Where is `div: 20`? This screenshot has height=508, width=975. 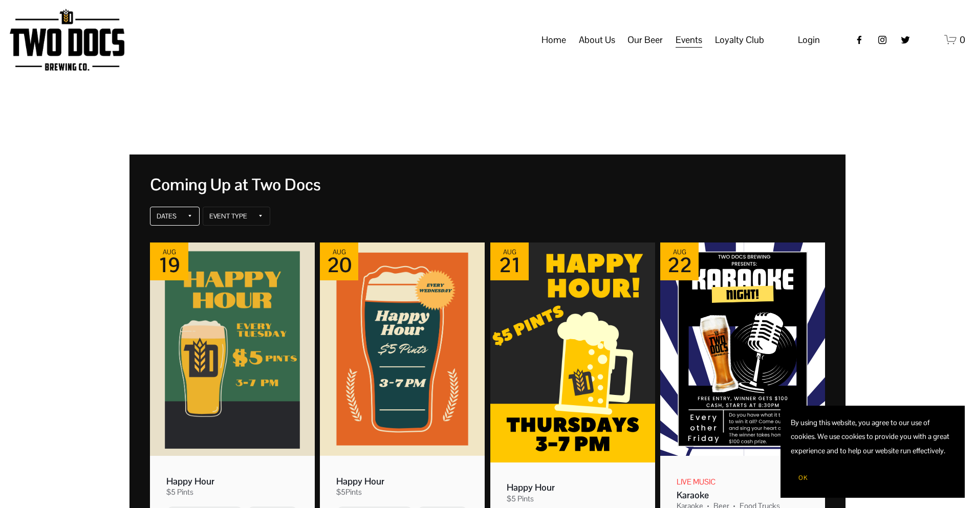 div: 20 is located at coordinates (339, 265).